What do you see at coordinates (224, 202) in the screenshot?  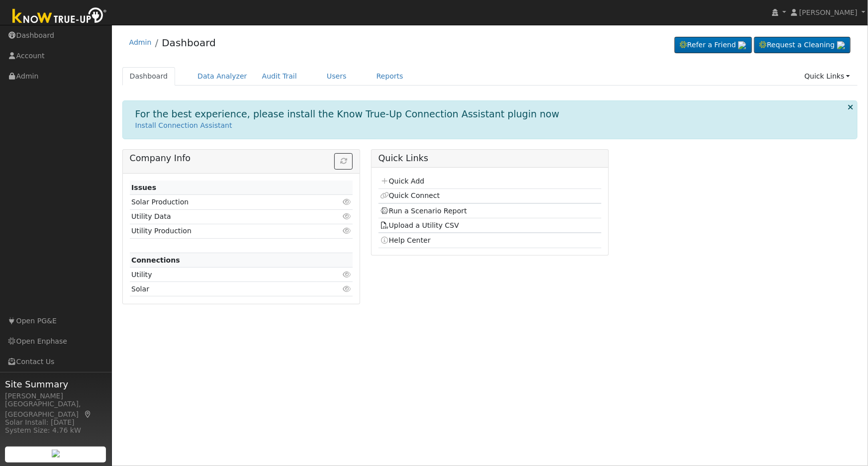 I see `td: Solar Production` at bounding box center [224, 202].